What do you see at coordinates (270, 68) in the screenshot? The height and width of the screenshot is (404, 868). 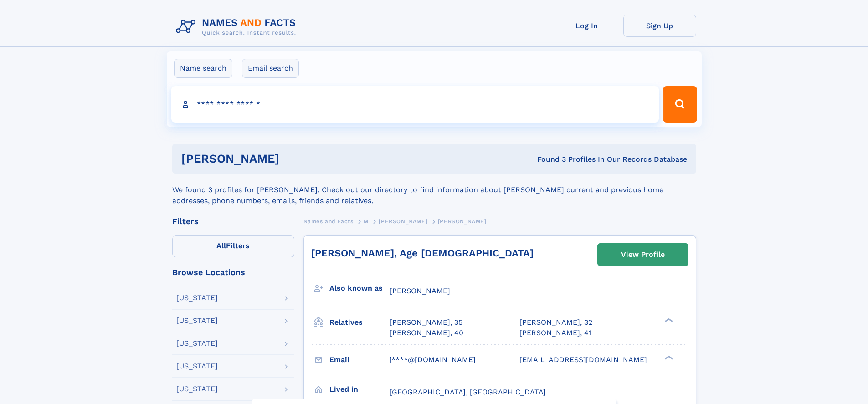 I see `label: Email search` at bounding box center [270, 68].